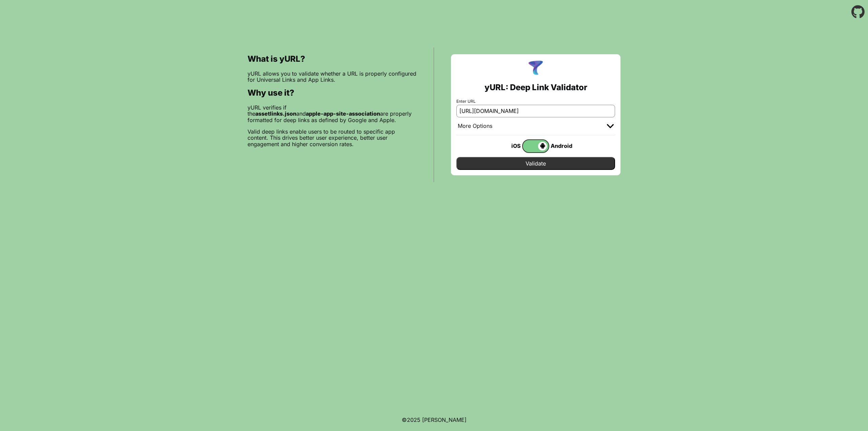  I want to click on p: Valid deep links enable users to be routed to specific app content. This drives better user exper..., so click(332, 138).